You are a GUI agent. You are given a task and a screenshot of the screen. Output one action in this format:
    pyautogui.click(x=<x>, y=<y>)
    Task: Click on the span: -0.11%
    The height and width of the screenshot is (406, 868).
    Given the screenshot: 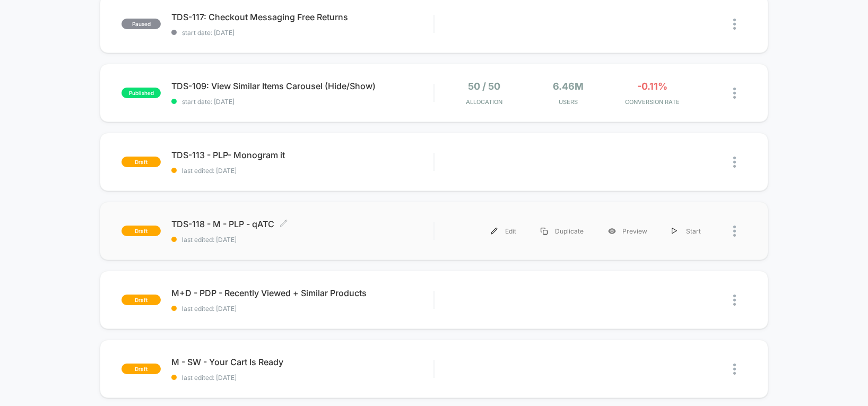 What is the action you would take?
    pyautogui.click(x=652, y=86)
    